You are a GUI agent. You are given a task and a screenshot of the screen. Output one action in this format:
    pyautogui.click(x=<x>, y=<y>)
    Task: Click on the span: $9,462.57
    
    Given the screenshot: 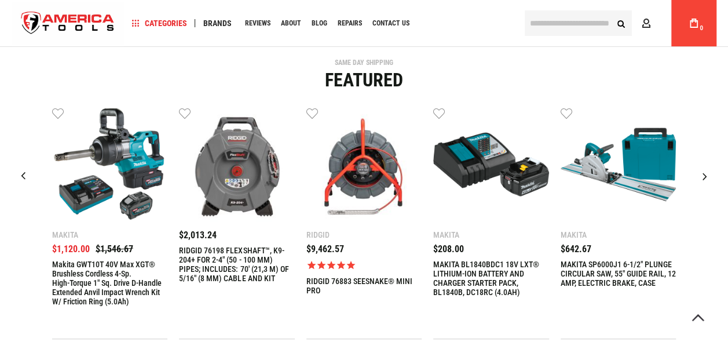 What is the action you would take?
    pyautogui.click(x=325, y=249)
    